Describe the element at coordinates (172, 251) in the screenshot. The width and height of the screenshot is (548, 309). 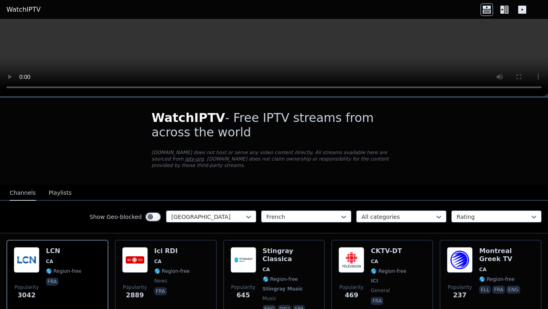
I see `h6: Ici RDI` at that location.